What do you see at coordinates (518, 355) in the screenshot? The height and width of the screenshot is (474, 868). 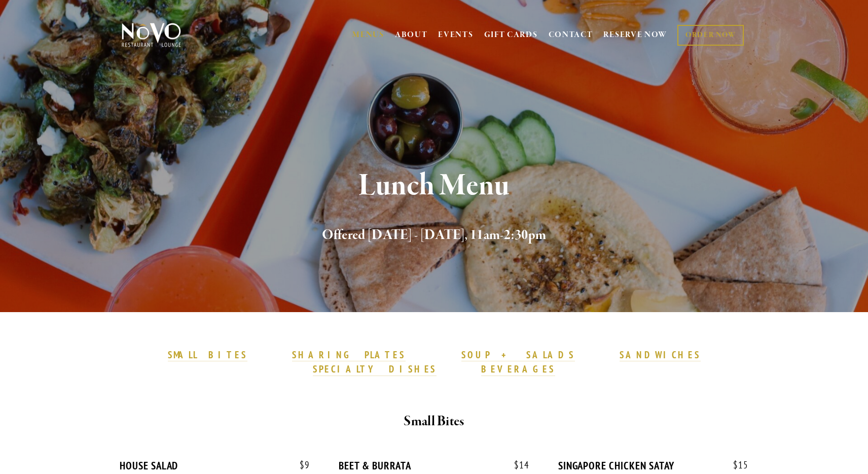 I see `strong: SOUP + SALADS` at bounding box center [518, 355].